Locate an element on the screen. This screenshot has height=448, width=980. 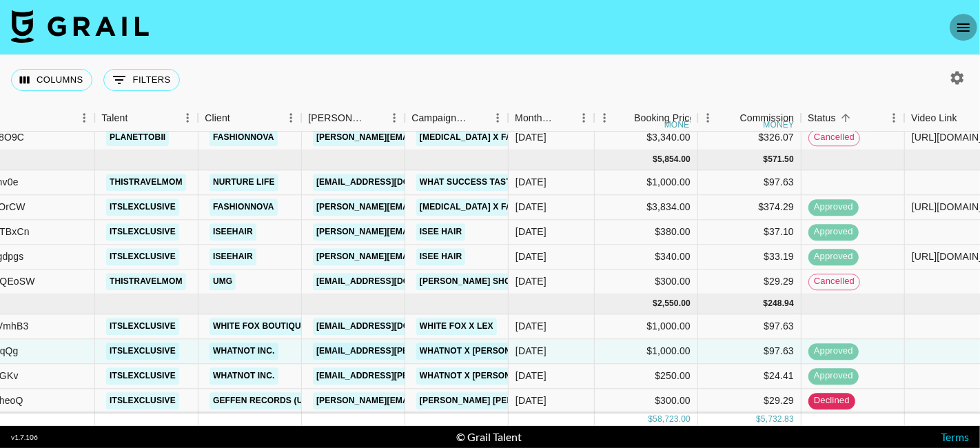
div: 2,550.00 is located at coordinates (674, 304).